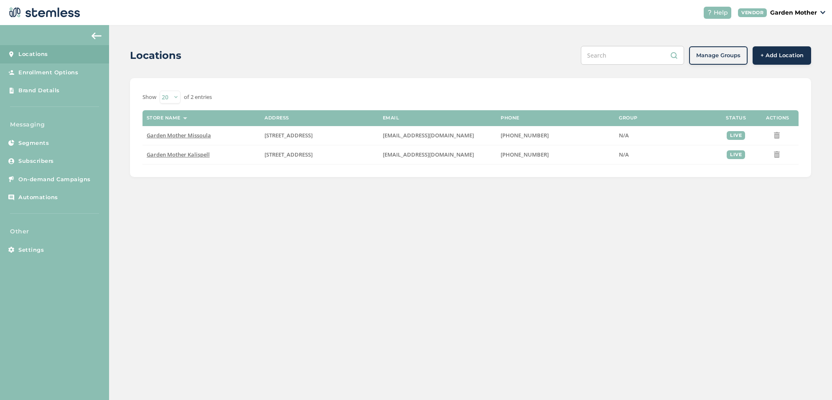 The image size is (832, 400). I want to click on span: Help, so click(721, 13).